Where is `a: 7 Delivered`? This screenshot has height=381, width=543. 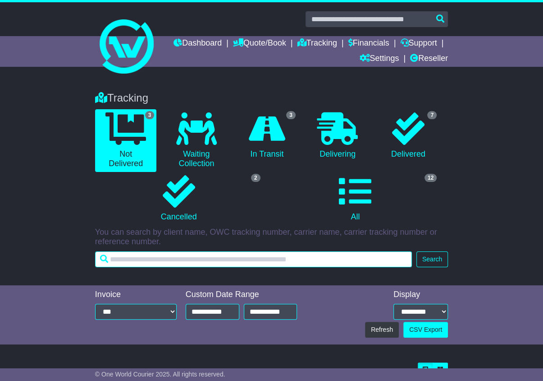 a: 7 Delivered is located at coordinates (409, 136).